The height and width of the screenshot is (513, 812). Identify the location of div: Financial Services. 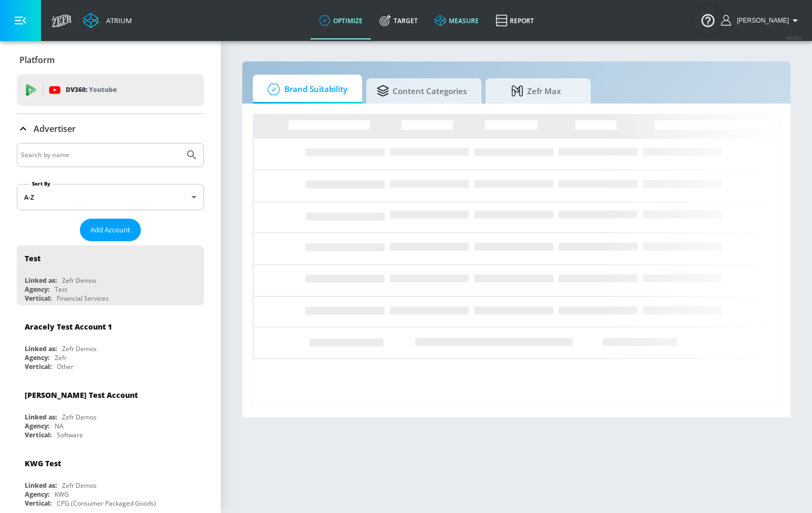
(83, 298).